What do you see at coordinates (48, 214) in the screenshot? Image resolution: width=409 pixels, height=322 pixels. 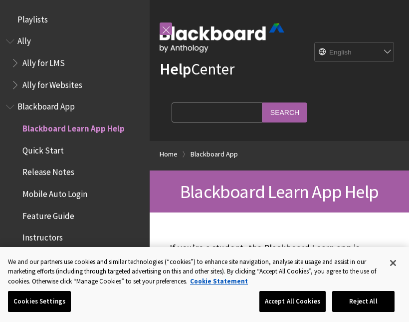 I see `span: Feature Guide` at bounding box center [48, 214].